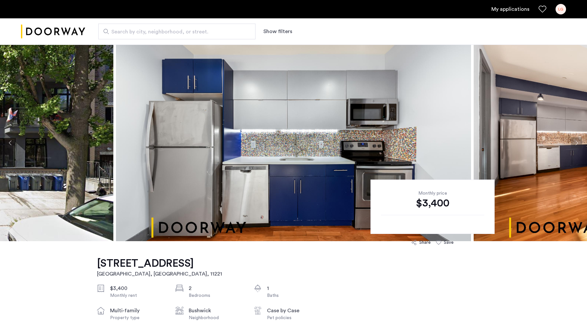 The height and width of the screenshot is (327, 587). Describe the element at coordinates (138, 311) in the screenshot. I see `div: multi-family` at that location.